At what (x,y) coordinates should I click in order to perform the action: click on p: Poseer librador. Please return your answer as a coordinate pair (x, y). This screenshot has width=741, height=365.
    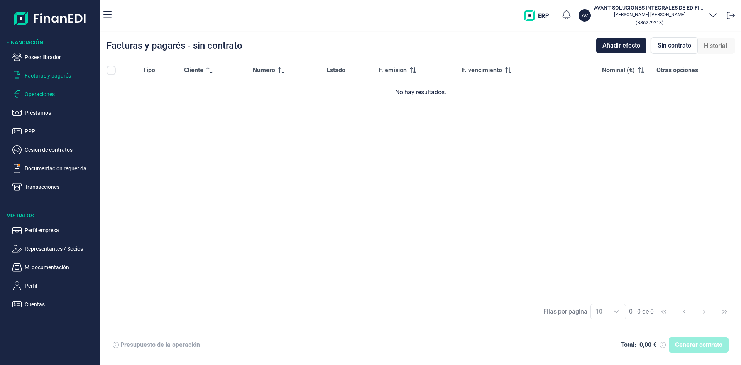
    Looking at the image, I should click on (61, 57).